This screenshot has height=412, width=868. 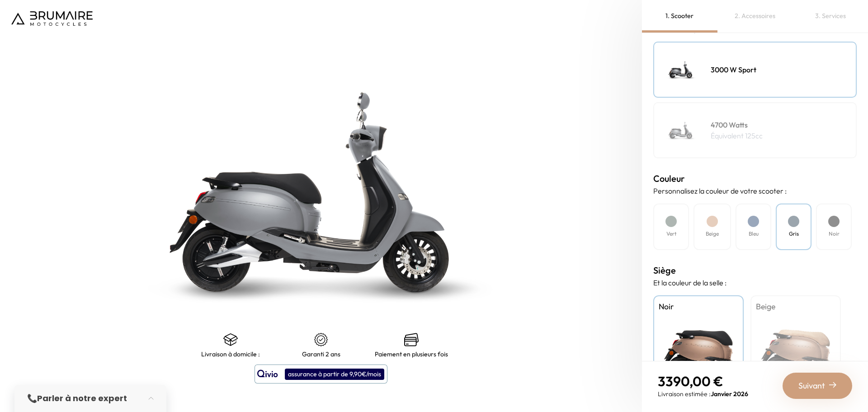 I want to click on h4: Bleu, so click(x=754, y=234).